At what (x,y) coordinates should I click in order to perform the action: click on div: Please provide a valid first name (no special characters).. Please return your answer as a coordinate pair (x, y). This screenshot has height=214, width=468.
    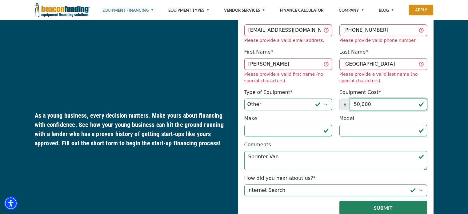
    Looking at the image, I should click on (288, 77).